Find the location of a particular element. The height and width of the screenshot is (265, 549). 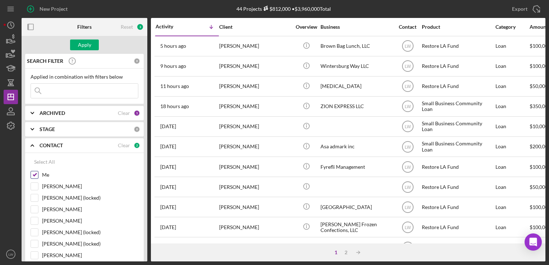

div: New Project is located at coordinates (54, 9).